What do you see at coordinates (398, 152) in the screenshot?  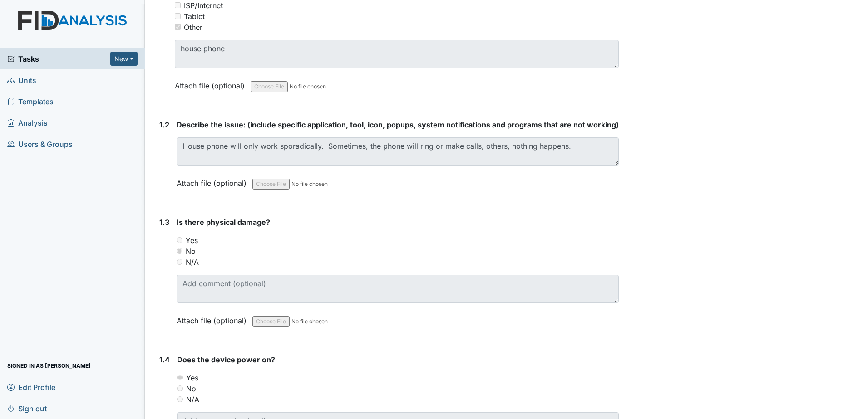 I see `textarea: House phone will only work sporadically. Sometimes, the phone will ring or make calls, others, no...` at bounding box center [398, 152].